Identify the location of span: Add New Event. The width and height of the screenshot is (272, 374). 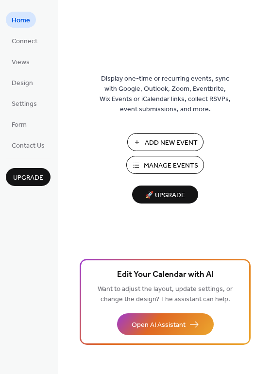
(171, 143).